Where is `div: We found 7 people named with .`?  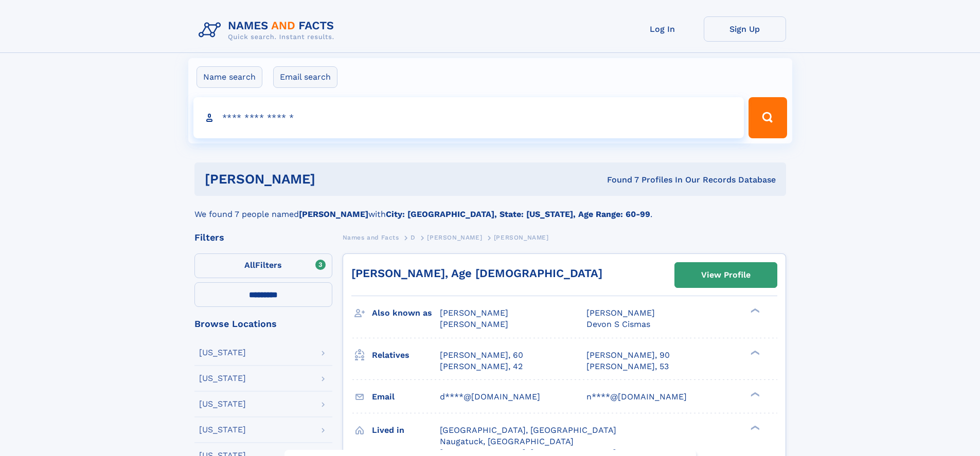 div: We found 7 people named with . is located at coordinates (490, 208).